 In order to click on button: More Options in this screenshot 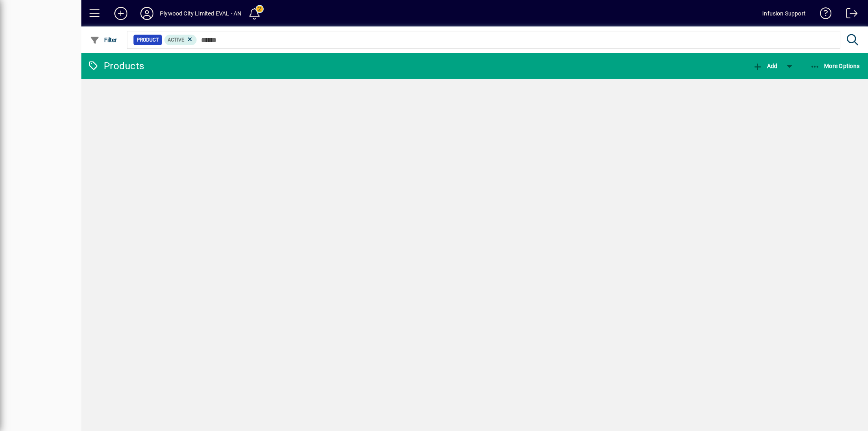, I will do `click(835, 66)`.